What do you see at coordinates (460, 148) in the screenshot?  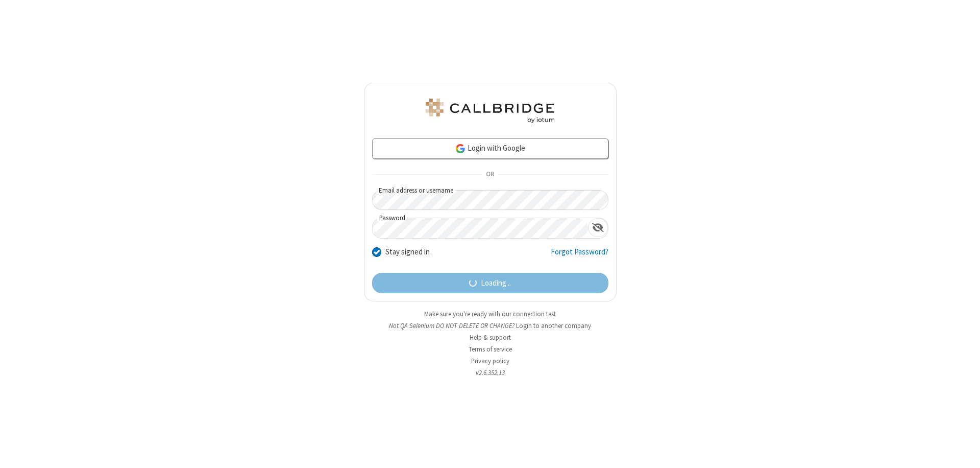 I see `img: google-icon.png` at bounding box center [460, 148].